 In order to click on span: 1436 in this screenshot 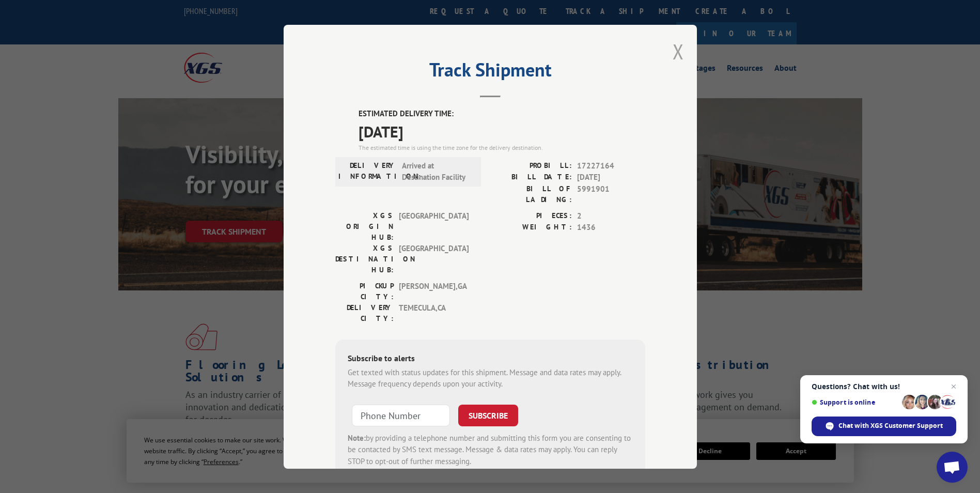, I will do `click(611, 228)`.